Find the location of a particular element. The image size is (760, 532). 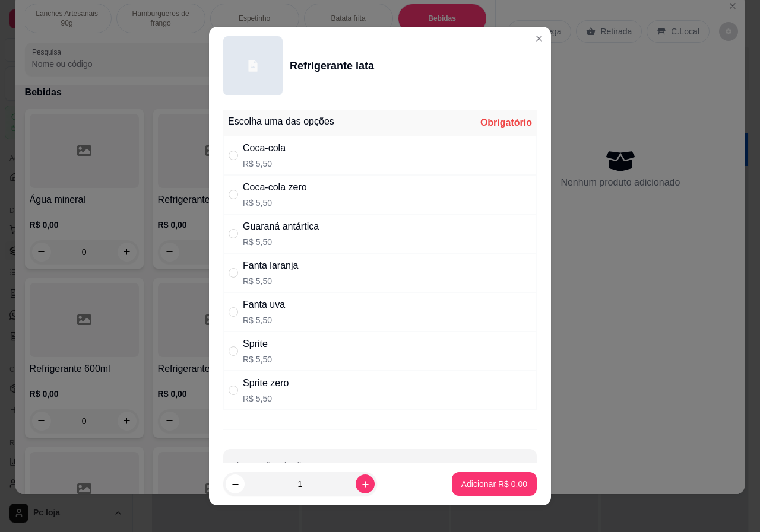

button: Adicionar R$ 0,00 is located at coordinates (494, 484).